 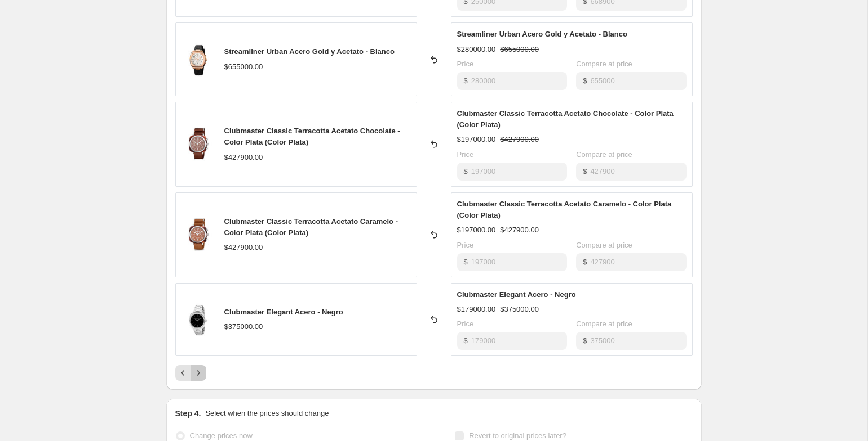 I want to click on h2: Step 4., so click(x=188, y=414).